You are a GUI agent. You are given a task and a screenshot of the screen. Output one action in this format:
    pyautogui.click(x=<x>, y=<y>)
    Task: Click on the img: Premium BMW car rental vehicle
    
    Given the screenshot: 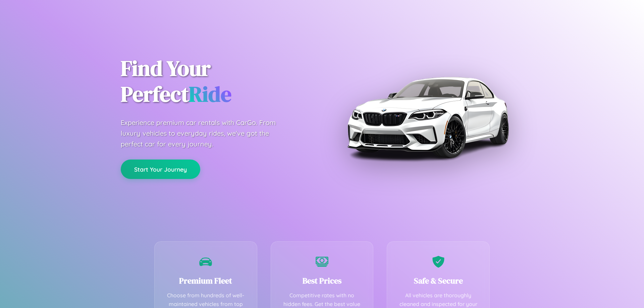 What is the action you would take?
    pyautogui.click(x=427, y=117)
    